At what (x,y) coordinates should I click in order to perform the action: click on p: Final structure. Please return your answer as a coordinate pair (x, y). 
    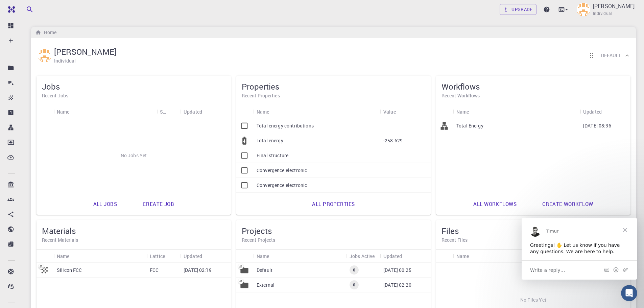
    Looking at the image, I should click on (273, 155).